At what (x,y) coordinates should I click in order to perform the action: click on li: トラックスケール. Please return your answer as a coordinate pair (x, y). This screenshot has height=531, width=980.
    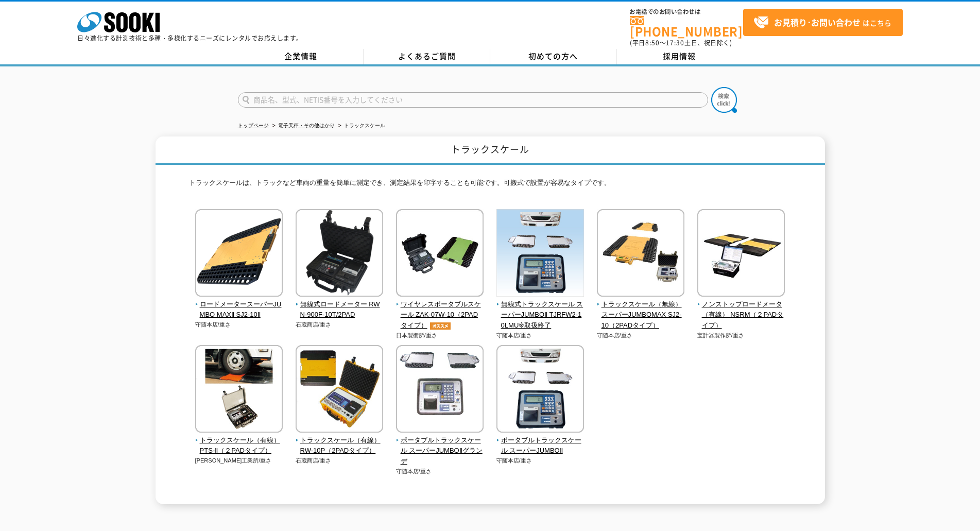
    Looking at the image, I should click on (360, 126).